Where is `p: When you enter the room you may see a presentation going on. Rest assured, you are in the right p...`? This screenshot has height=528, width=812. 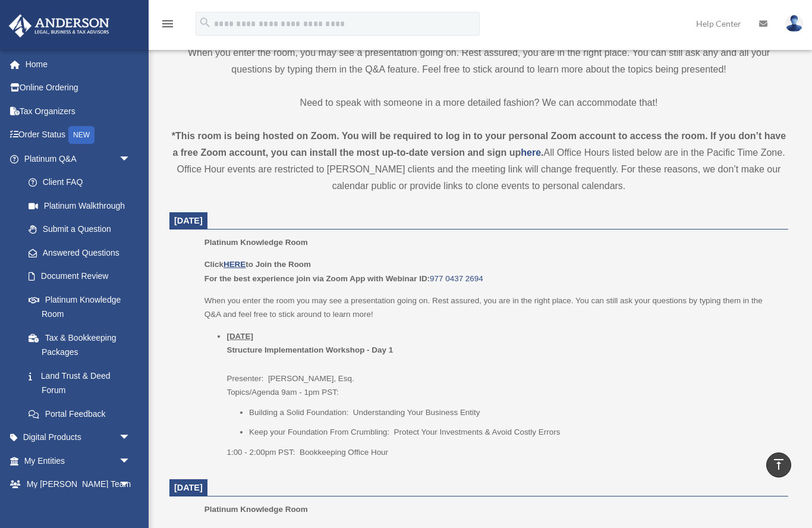 p: When you enter the room you may see a presentation going on. Rest assured, you are in the right p... is located at coordinates (492, 307).